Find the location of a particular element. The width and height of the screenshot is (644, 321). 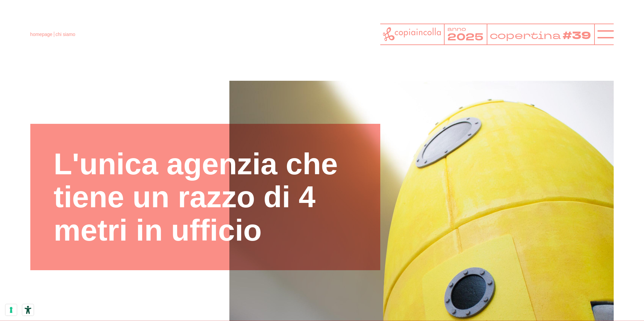

span: chi siamo is located at coordinates (65, 34).